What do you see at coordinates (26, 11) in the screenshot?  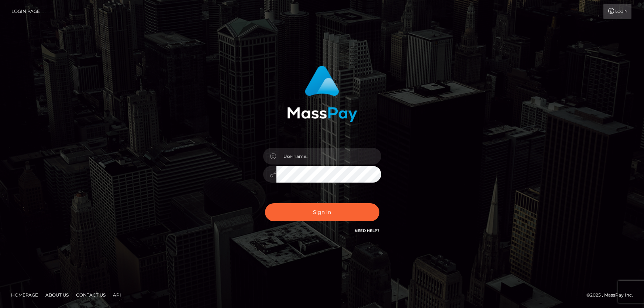 I see `a: Login Page` at bounding box center [26, 11].